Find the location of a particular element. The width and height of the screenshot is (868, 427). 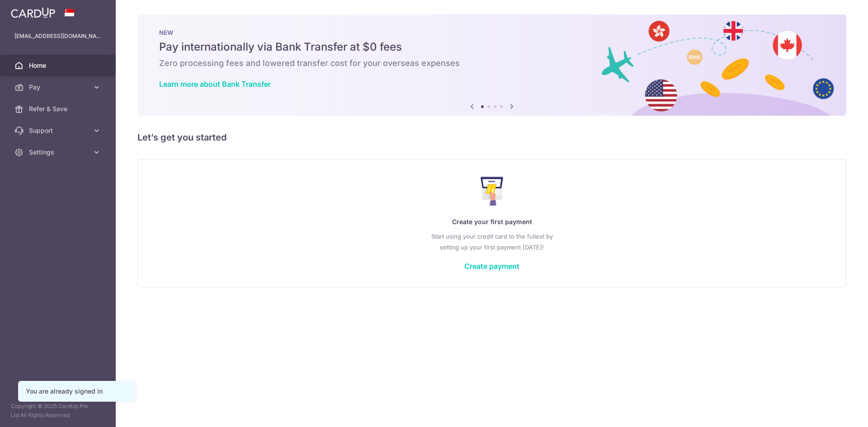

a: Create payment is located at coordinates (492, 266).